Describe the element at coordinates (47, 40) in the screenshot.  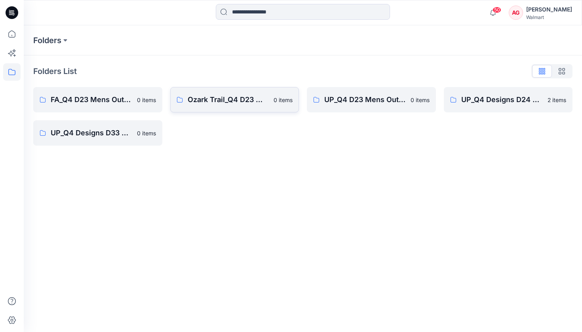
I see `a: Folders` at that location.